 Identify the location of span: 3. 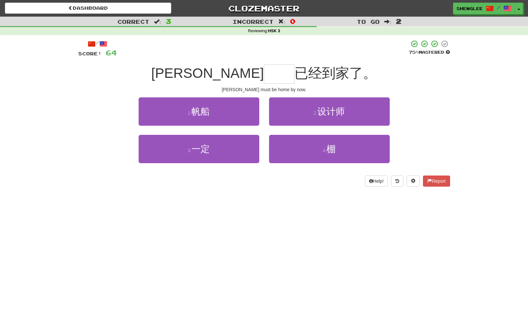
(168, 21).